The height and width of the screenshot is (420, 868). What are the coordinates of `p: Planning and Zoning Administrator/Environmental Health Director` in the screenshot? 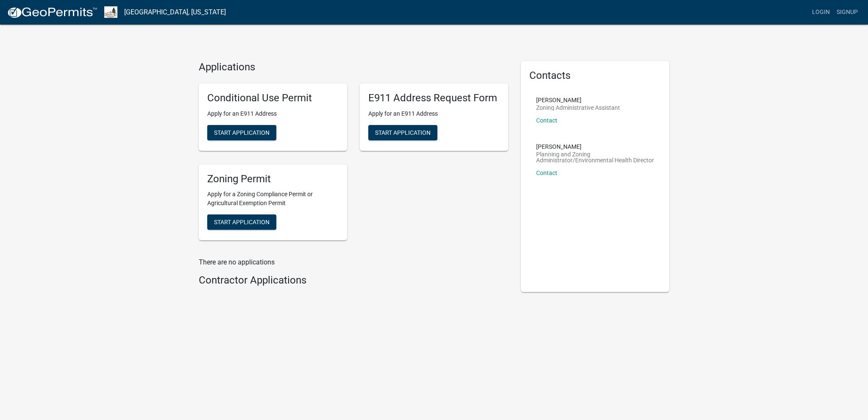 It's located at (595, 157).